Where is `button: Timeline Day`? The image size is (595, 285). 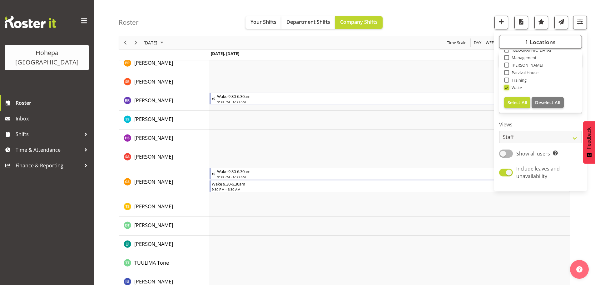
button: Timeline Day is located at coordinates (478, 42).